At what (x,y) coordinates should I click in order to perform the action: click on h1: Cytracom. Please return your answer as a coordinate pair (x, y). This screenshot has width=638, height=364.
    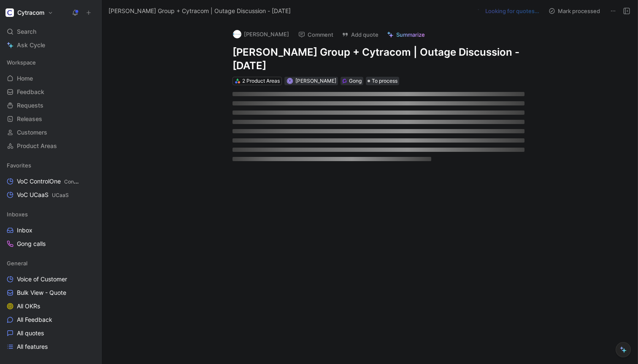
    Looking at the image, I should click on (31, 13).